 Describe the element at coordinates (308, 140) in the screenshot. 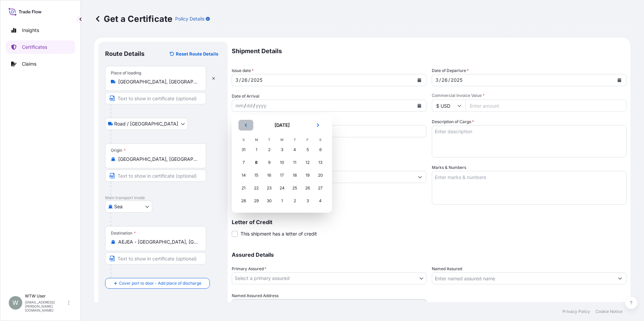

I see `th: F` at that location.